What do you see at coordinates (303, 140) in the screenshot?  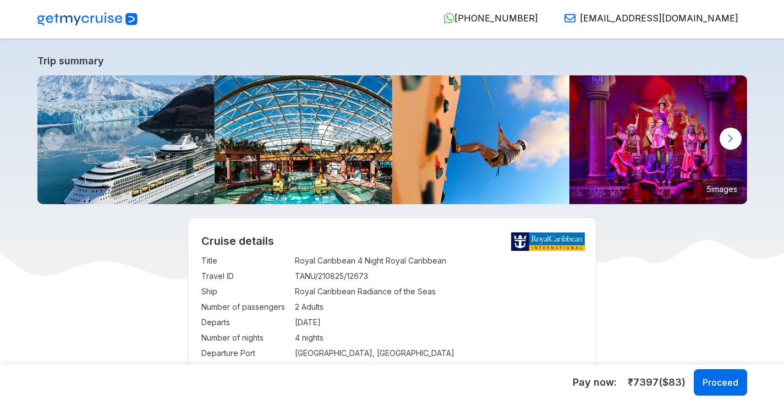 I see `img: jewel-of-the-seas-solarium-sunny-day.jpg` at bounding box center [303, 140].